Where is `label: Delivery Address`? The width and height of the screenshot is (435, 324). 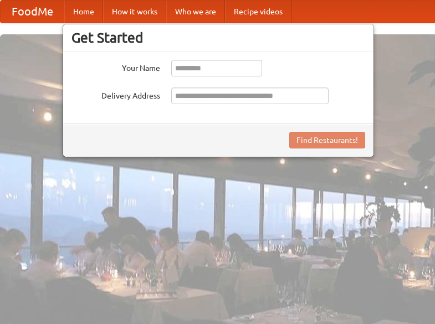 label: Delivery Address is located at coordinates (116, 94).